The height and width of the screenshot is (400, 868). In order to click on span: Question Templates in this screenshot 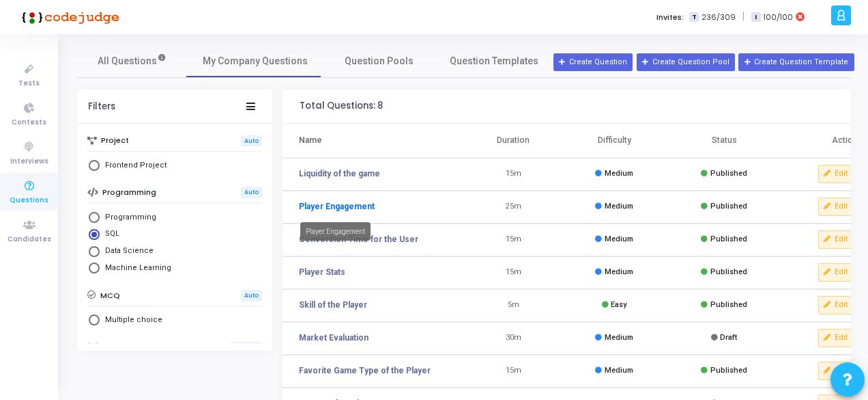, I will do `click(494, 61)`.